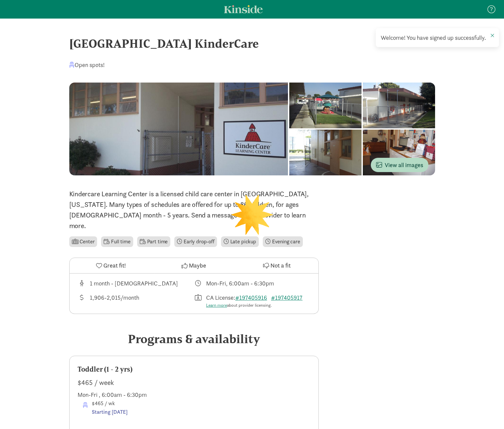  I want to click on div: CA License:, so click(256, 300).